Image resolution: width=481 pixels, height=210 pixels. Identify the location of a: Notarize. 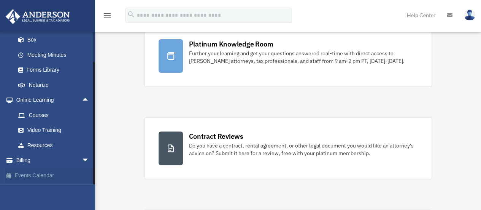
(56, 85).